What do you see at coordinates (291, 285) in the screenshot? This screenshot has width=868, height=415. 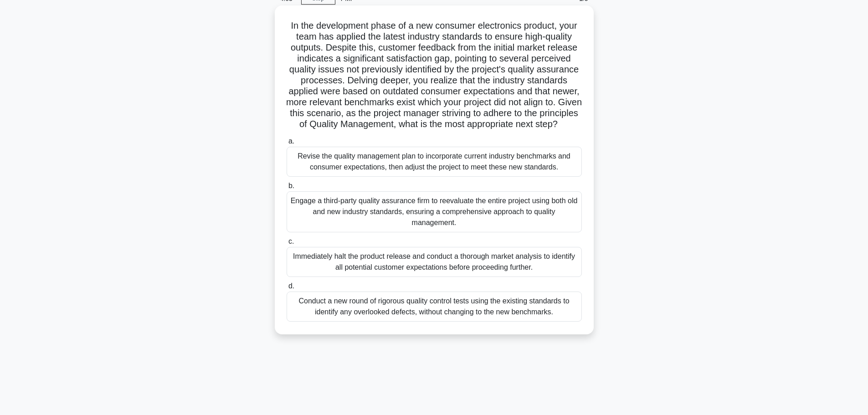 I see `span: d.` at bounding box center [291, 285].